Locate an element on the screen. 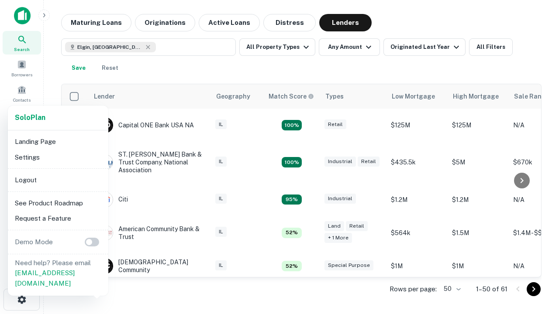 Image resolution: width=559 pixels, height=314 pixels. li: See Product Roadmap is located at coordinates (58, 203).